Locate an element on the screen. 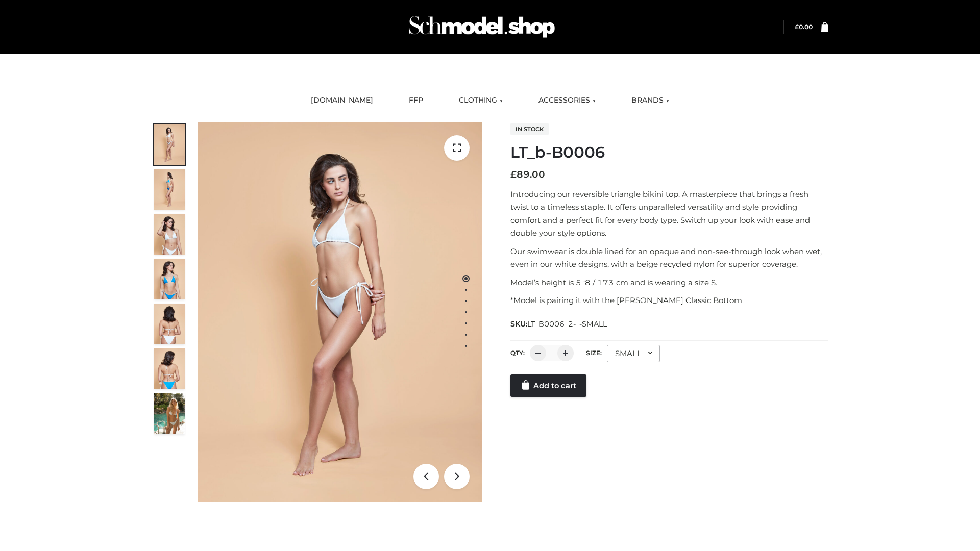 This screenshot has height=551, width=980. p: Our swimwear is double lined for an opaque and non-see-through look when wet, even in our white d... is located at coordinates (669, 258).